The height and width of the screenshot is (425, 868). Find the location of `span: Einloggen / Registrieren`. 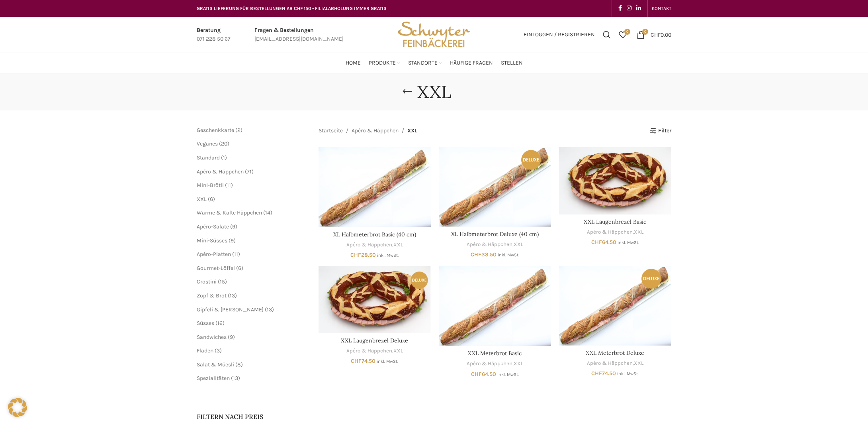

span: Einloggen / Registrieren is located at coordinates (559, 35).